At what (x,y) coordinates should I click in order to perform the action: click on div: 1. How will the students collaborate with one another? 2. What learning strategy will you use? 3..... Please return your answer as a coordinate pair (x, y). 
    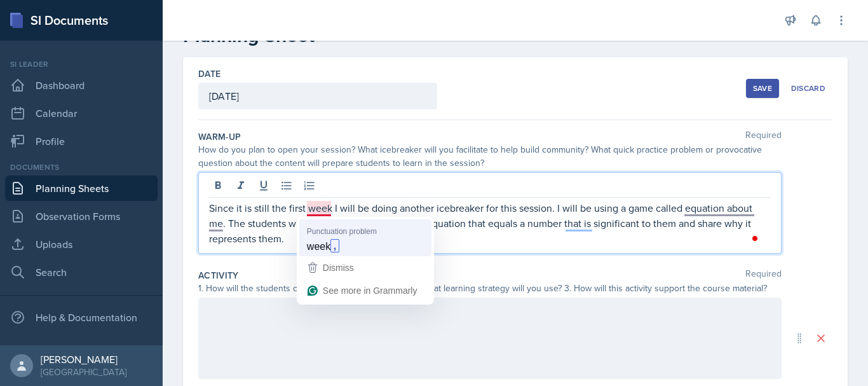
    Looking at the image, I should click on (490, 288).